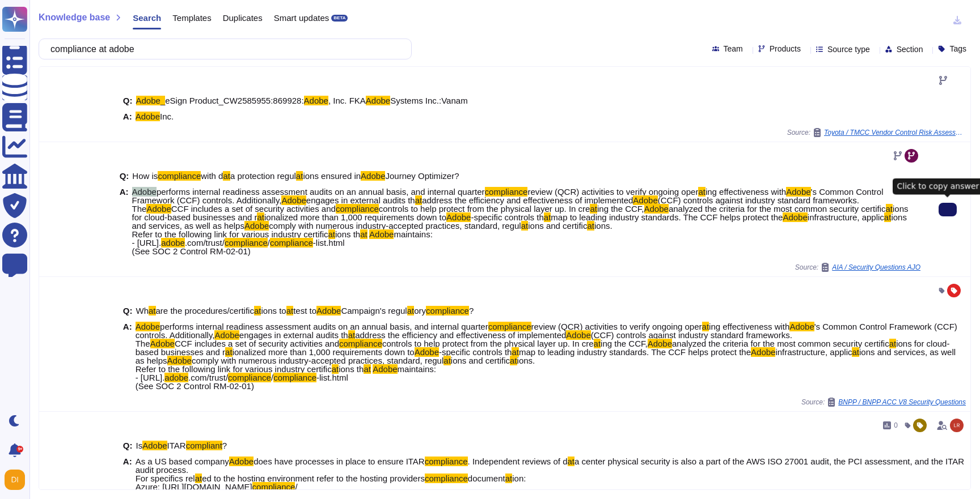 This screenshot has height=499, width=980. Describe the element at coordinates (144, 176) in the screenshot. I see `span: How is` at that location.